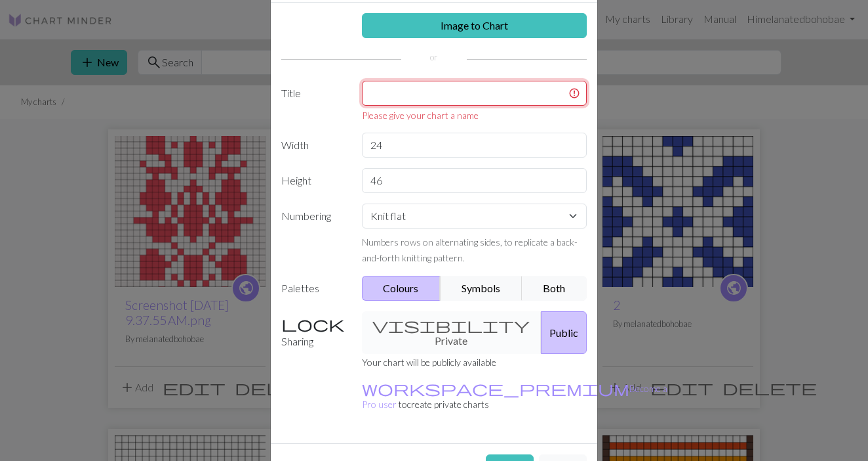  Describe the element at coordinates (314, 101) in the screenshot. I see `label: Title` at that location.